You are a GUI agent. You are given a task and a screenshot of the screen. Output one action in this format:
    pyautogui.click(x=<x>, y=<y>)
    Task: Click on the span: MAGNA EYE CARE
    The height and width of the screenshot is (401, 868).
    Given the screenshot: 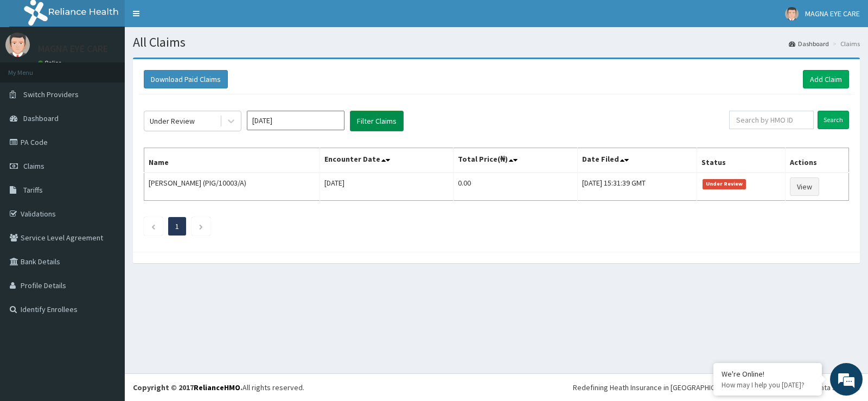 What is the action you would take?
    pyautogui.click(x=832, y=14)
    